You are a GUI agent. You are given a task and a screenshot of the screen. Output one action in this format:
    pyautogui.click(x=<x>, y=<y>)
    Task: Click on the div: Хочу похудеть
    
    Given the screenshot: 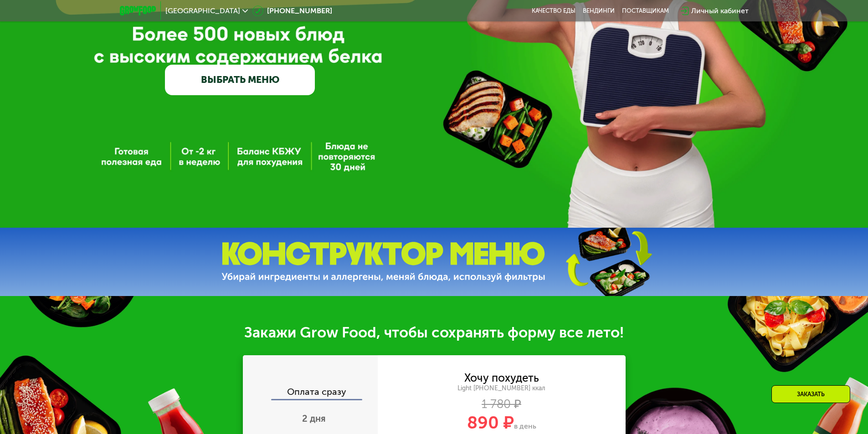 What is the action you would take?
    pyautogui.click(x=502, y=378)
    